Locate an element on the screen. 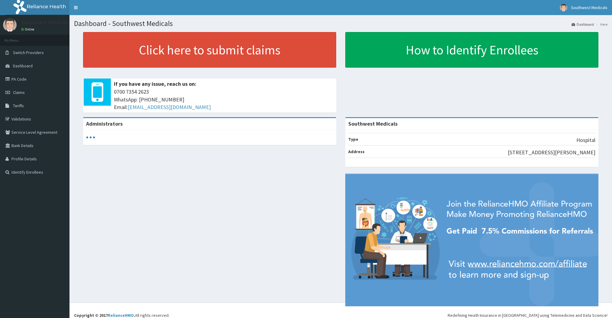 This screenshot has width=612, height=318. span: Southwest Medicals is located at coordinates (589, 8).